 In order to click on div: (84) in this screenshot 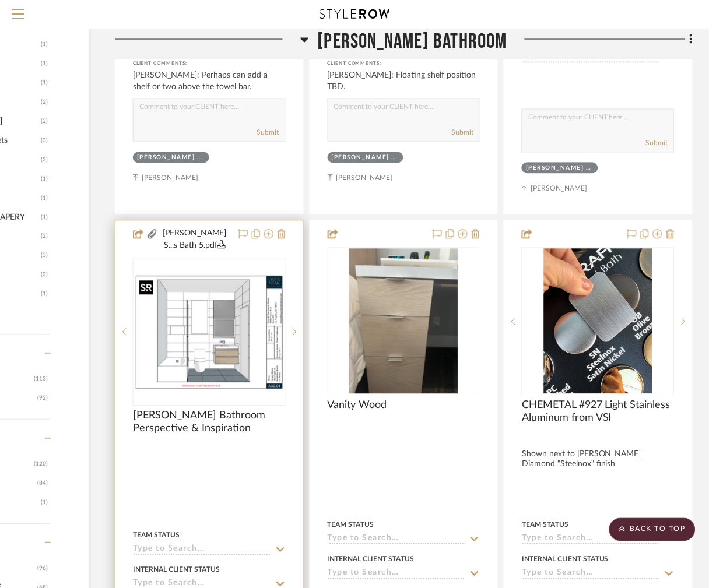, I will do `click(43, 484)`.